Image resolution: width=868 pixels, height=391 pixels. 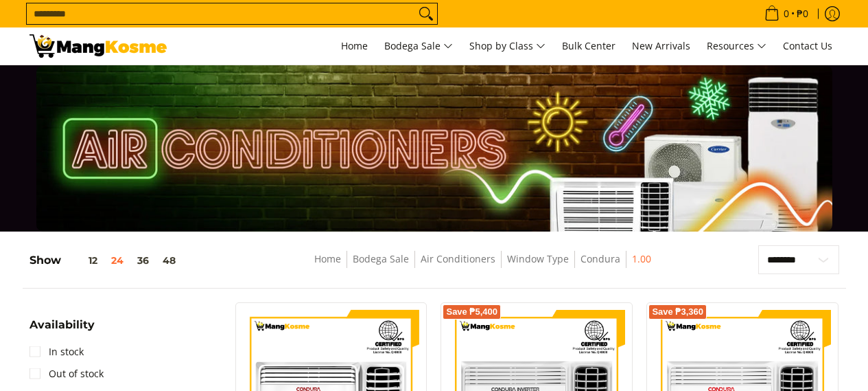 I want to click on a: New Arrivals, so click(x=661, y=46).